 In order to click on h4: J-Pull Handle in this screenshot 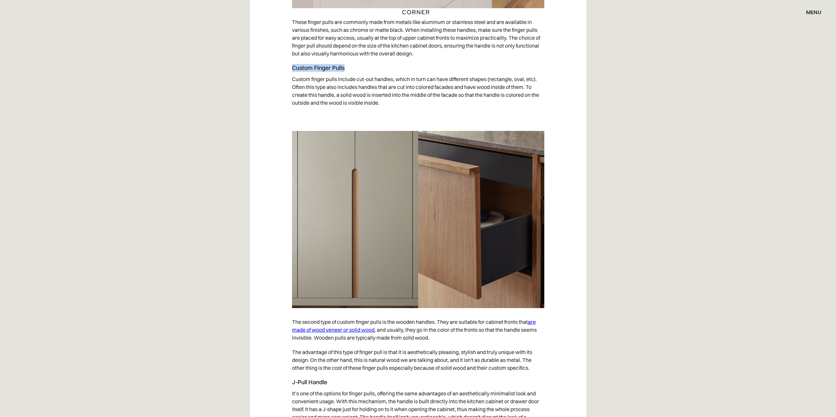, I will do `click(418, 383)`.